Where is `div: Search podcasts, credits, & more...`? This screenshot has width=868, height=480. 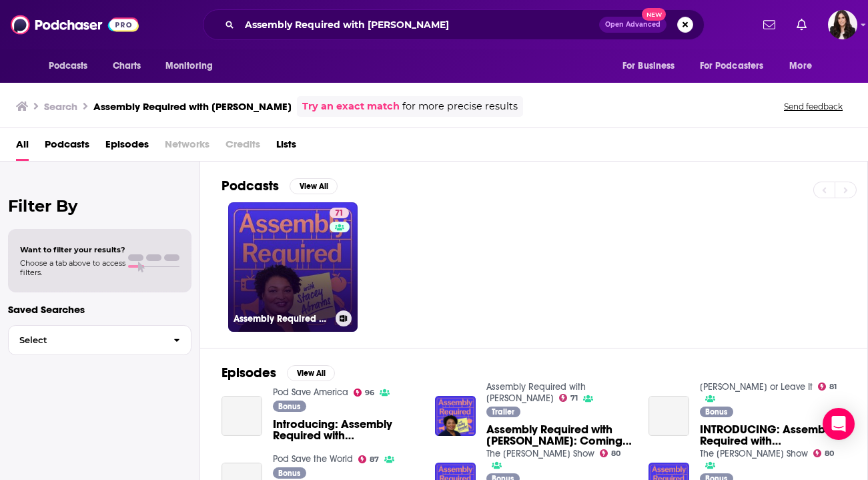
div: Search podcasts, credits, & more... is located at coordinates (454, 24).